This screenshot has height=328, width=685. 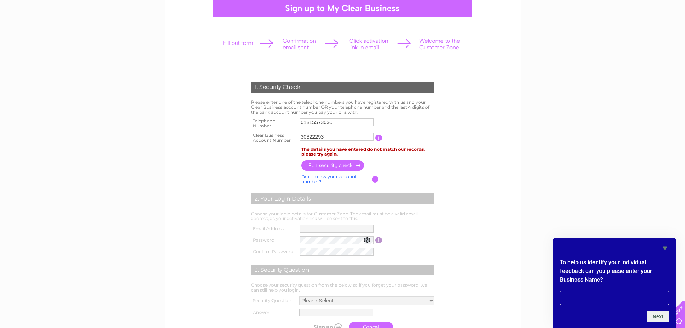 I want to click on a: 0333 014 3131, so click(x=574, y=8).